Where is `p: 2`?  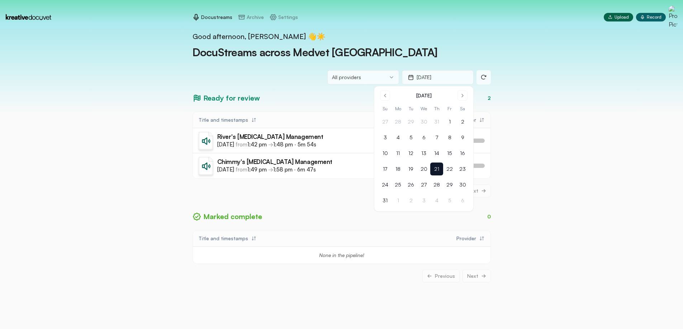
p: 2 is located at coordinates (489, 98).